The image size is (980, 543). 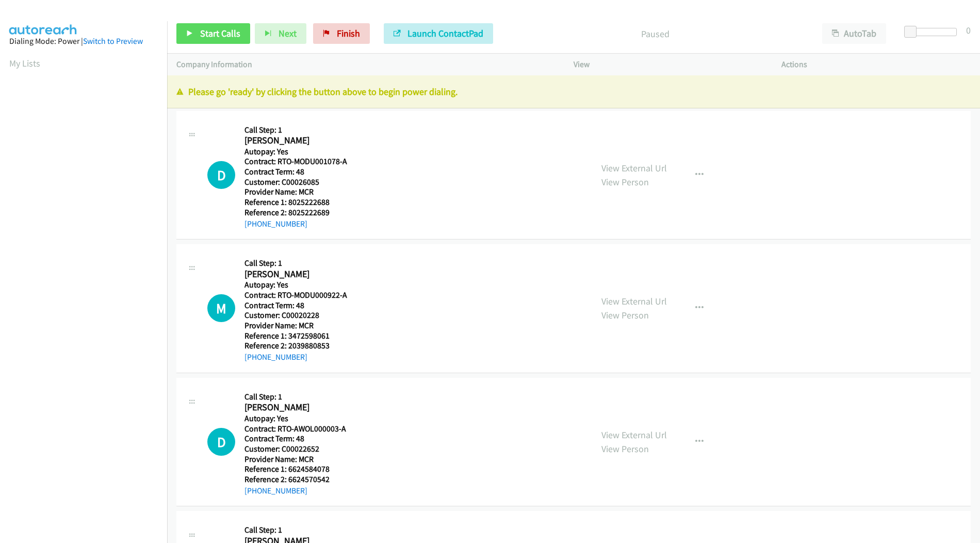 What do you see at coordinates (287, 33) in the screenshot?
I see `span: Next` at bounding box center [287, 33].